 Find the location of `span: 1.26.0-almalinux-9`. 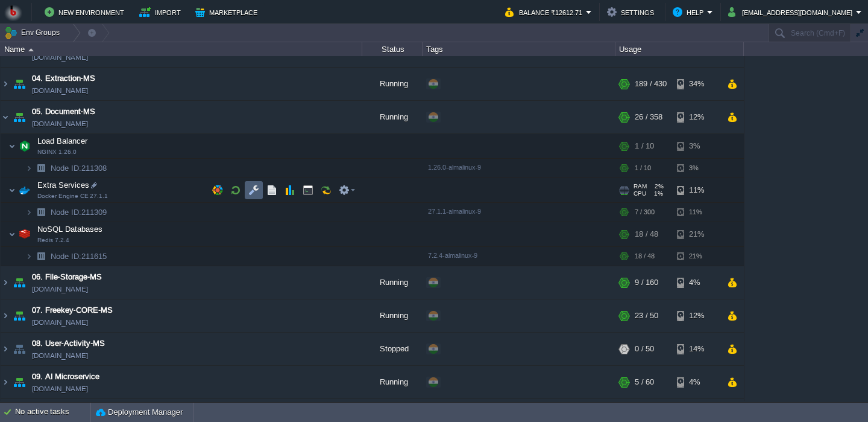

span: 1.26.0-almalinux-9 is located at coordinates (454, 167).